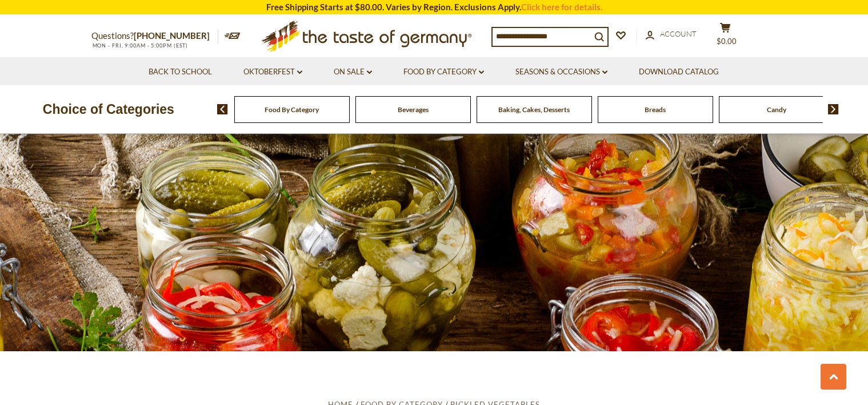 The width and height of the screenshot is (868, 405). Describe the element at coordinates (414, 109) in the screenshot. I see `span: Beverages` at that location.